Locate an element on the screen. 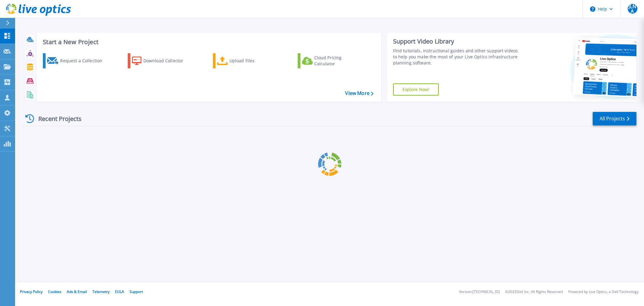  div: Download Collector is located at coordinates (168, 61).